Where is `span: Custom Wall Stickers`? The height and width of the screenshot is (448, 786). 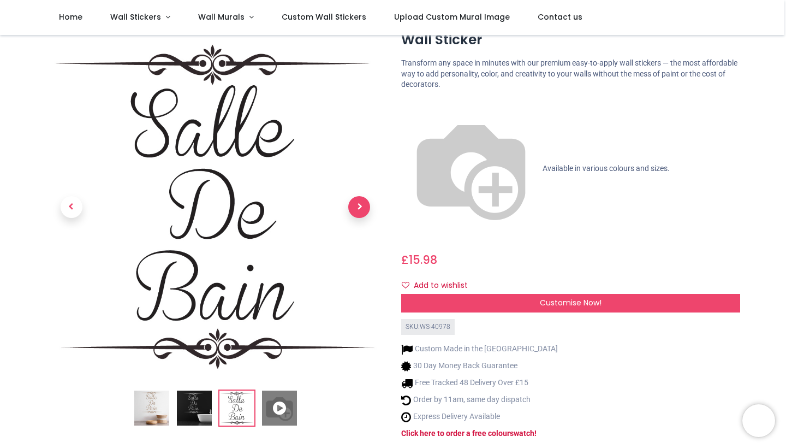 span: Custom Wall Stickers is located at coordinates (324, 17).